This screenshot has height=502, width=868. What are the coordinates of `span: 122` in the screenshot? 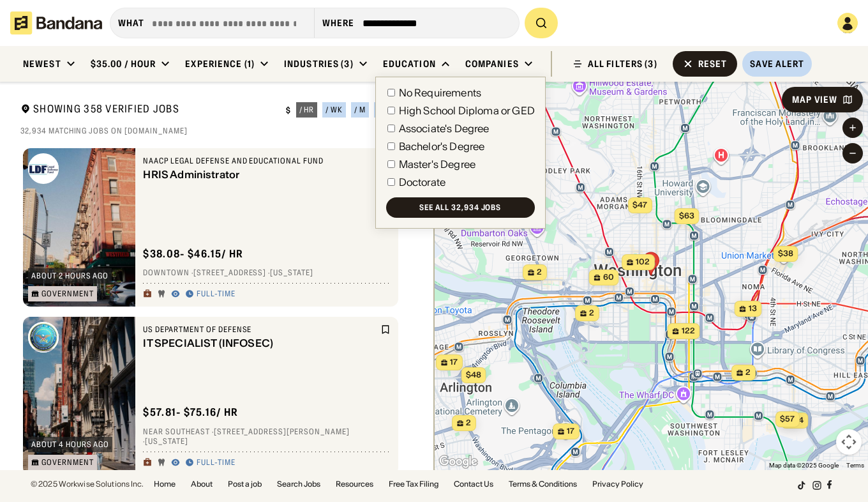 It's located at (688, 331).